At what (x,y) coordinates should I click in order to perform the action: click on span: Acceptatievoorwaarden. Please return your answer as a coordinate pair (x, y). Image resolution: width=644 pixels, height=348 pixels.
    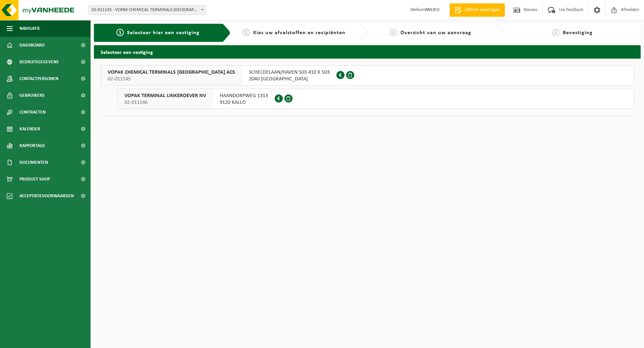
    Looking at the image, I should click on (47, 196).